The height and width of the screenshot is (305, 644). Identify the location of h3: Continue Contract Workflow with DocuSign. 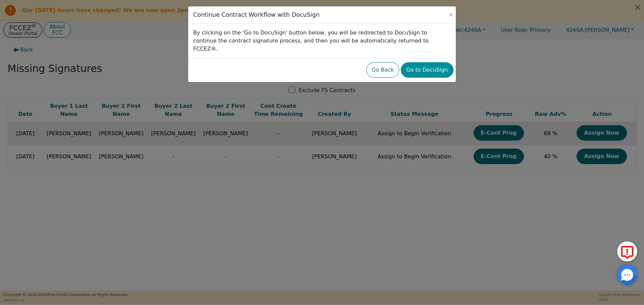
(256, 15).